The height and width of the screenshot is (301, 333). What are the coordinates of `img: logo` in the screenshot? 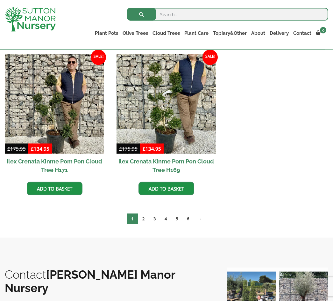 It's located at (30, 19).